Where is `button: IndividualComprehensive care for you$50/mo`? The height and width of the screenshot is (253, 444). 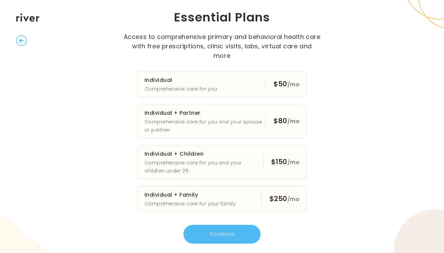 button: IndividualComprehensive care for you$50/mo is located at coordinates (222, 84).